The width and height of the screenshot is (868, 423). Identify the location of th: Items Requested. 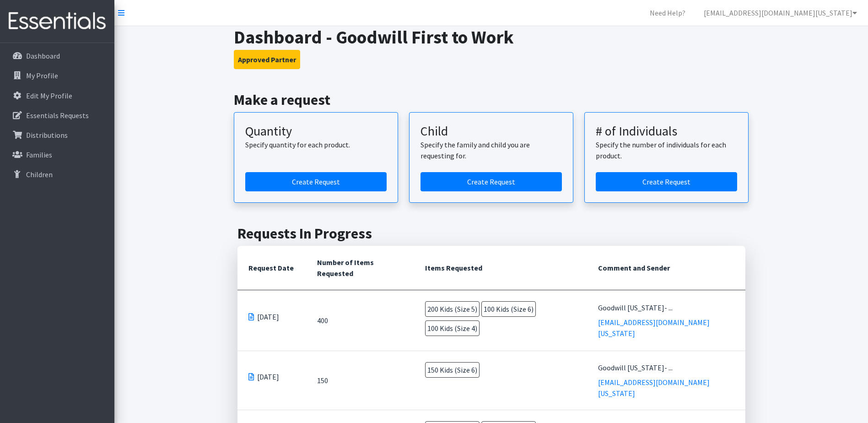
(500, 268).